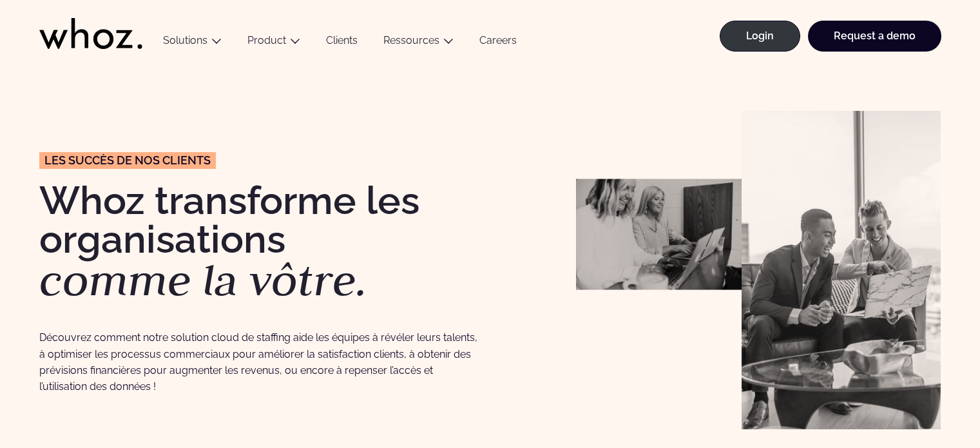  Describe the element at coordinates (127, 160) in the screenshot. I see `span: les succès de nos CLIENTS` at that location.